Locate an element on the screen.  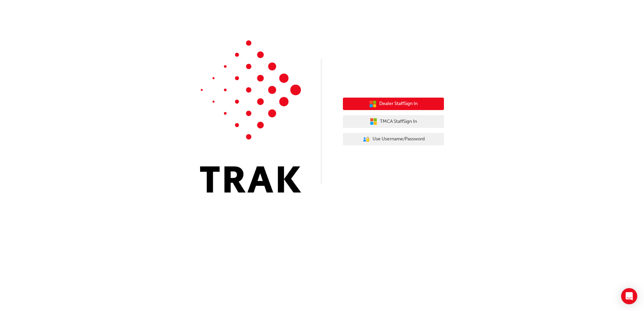
button: TMCA StaffSign In is located at coordinates (393, 121).